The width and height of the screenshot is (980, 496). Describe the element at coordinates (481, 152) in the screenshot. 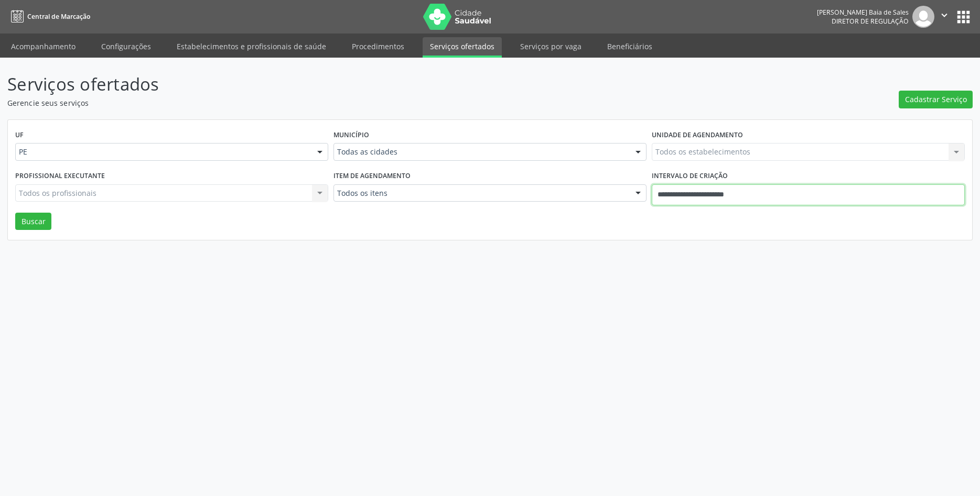

I see `span: Todas as cidades` at that location.